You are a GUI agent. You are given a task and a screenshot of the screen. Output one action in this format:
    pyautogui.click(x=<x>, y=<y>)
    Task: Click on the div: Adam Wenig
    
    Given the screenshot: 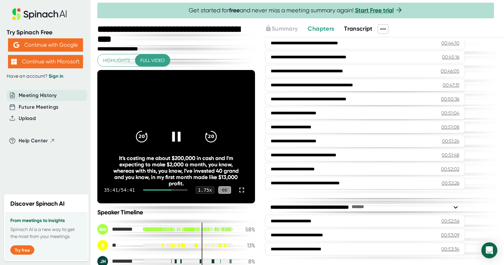 What is the action you would take?
    pyautogui.click(x=117, y=229)
    